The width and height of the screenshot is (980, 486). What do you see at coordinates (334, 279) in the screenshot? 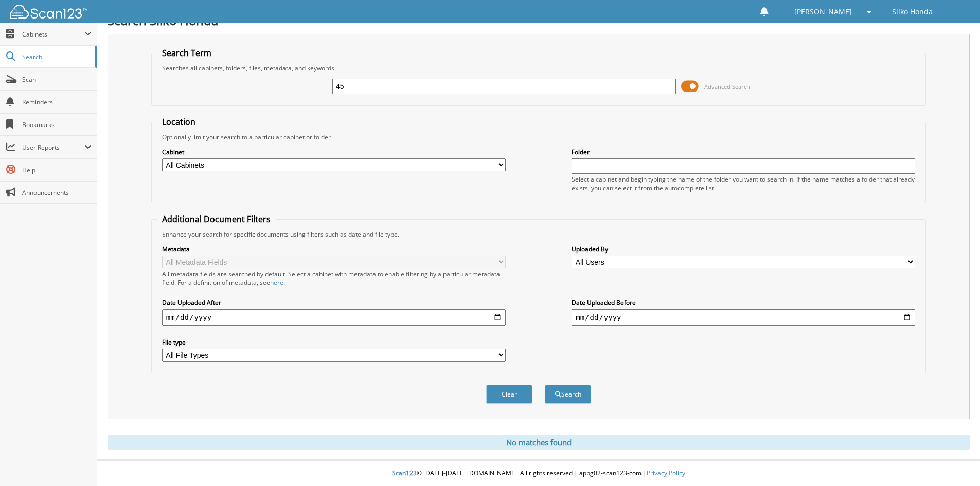
I see `div: All metadata fields are searched by default. Select a cabinet with metadata to enable filtering b...` at bounding box center [334, 279].